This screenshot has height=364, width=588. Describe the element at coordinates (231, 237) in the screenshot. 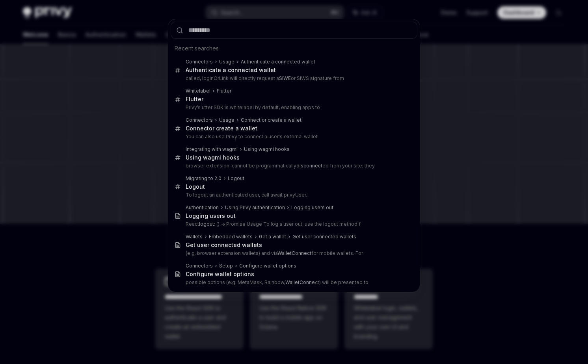

I see `div: Embedded wallets` at that location.